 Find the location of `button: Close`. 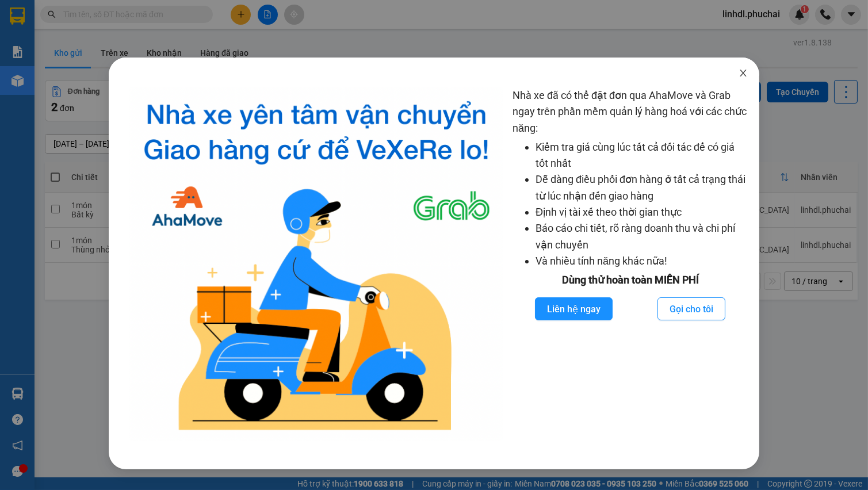

button: Close is located at coordinates (743, 74).